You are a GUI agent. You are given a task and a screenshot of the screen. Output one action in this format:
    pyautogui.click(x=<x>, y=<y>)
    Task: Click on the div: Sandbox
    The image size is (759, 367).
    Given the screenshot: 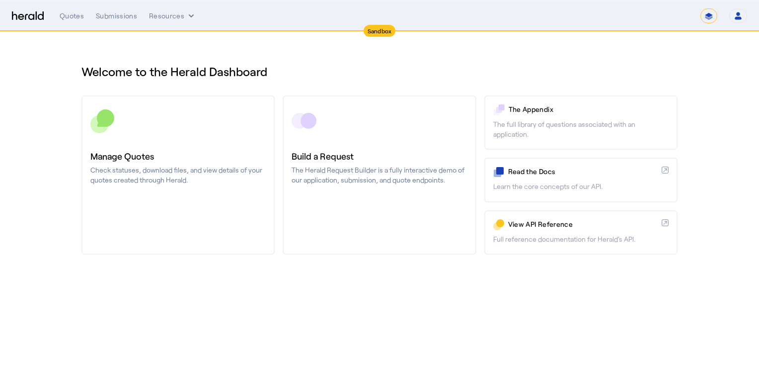 What is the action you would take?
    pyautogui.click(x=379, y=31)
    